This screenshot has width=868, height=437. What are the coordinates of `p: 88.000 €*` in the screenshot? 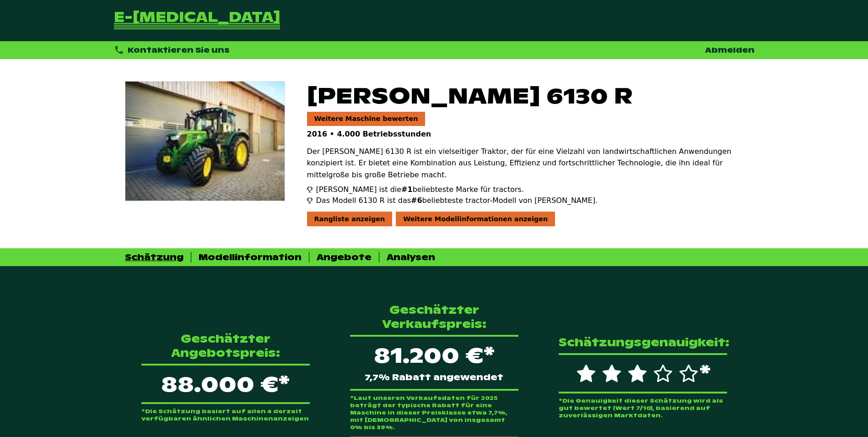 It's located at (225, 384).